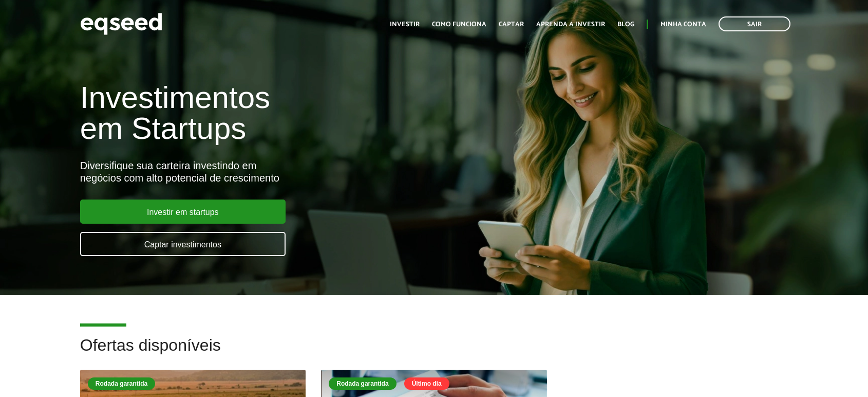  Describe the element at coordinates (427, 384) in the screenshot. I see `div: Último dia` at that location.